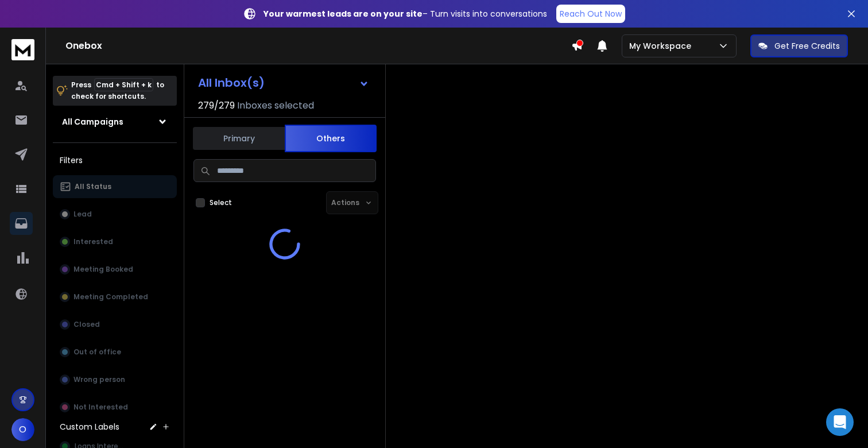 This screenshot has height=448, width=868. Describe the element at coordinates (405, 13) in the screenshot. I see `p: – Turn visits into conversations` at that location.